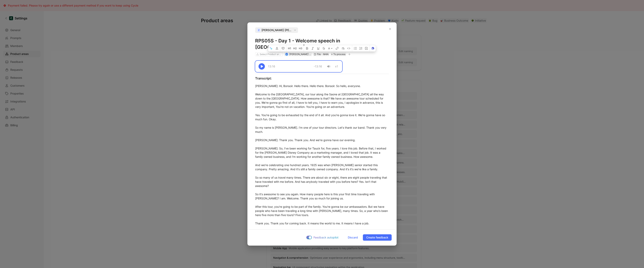 This screenshot has height=268, width=644. Describe the element at coordinates (273, 66) in the screenshot. I see `span: 13:16` at that location.